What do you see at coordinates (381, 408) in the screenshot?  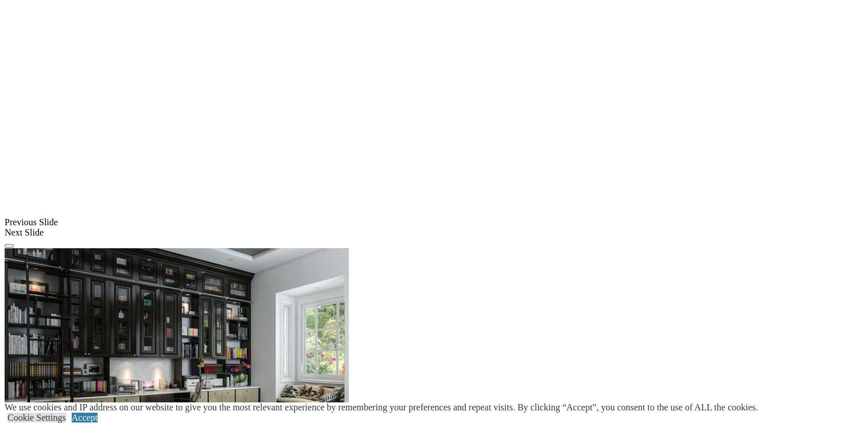 I see `div: We use cookies and IP address on our website to give you the most relevant experience by remember...` at bounding box center [381, 408].